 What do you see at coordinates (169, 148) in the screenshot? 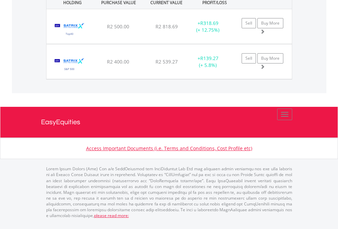
I see `a: Access Important Documents (i.e. Terms and Conditions, Cost Profile etc)` at bounding box center [169, 148].